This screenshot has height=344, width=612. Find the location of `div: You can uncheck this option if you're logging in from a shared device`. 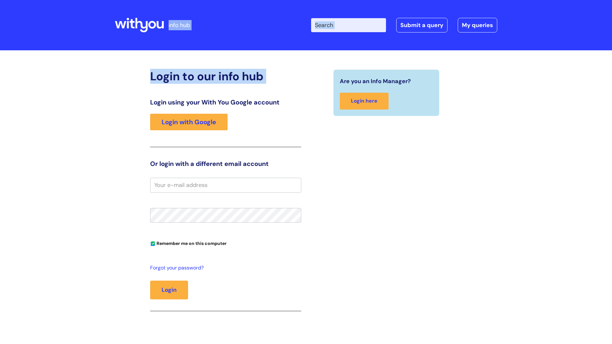

div: You can uncheck this option if you're logging in from a shared device is located at coordinates (226, 243).